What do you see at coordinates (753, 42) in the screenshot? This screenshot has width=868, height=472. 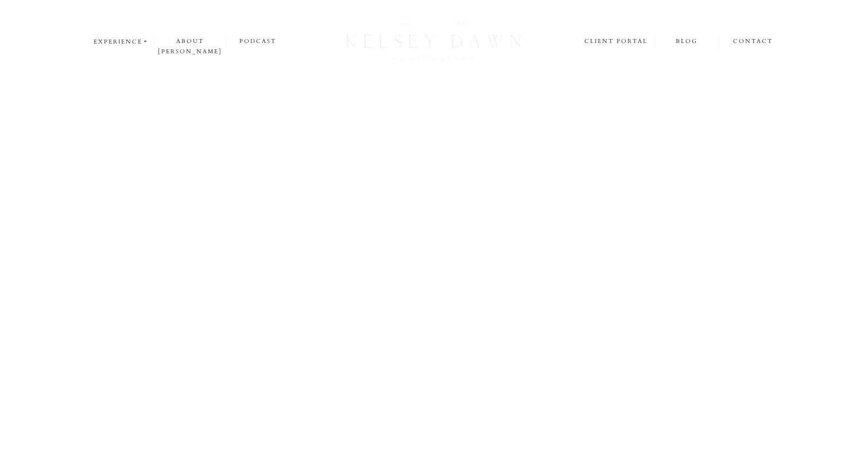 I see `nav: contact` at bounding box center [753, 42].